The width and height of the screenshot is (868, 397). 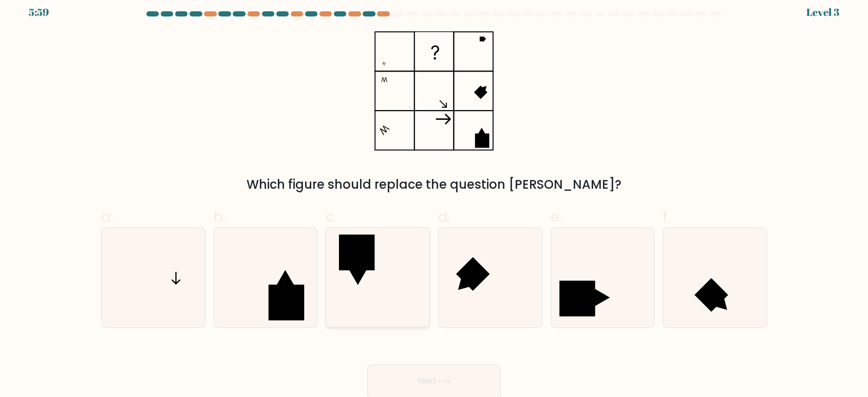 I want to click on span: b., so click(x=220, y=216).